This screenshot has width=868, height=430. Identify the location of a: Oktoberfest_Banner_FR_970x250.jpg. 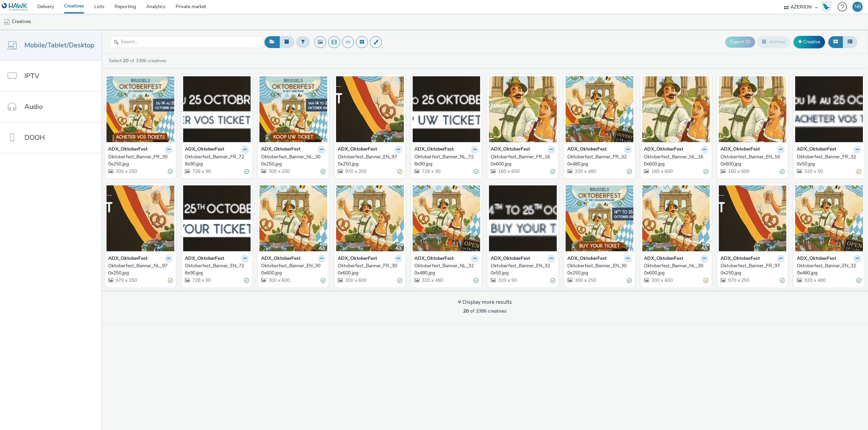
(753, 269).